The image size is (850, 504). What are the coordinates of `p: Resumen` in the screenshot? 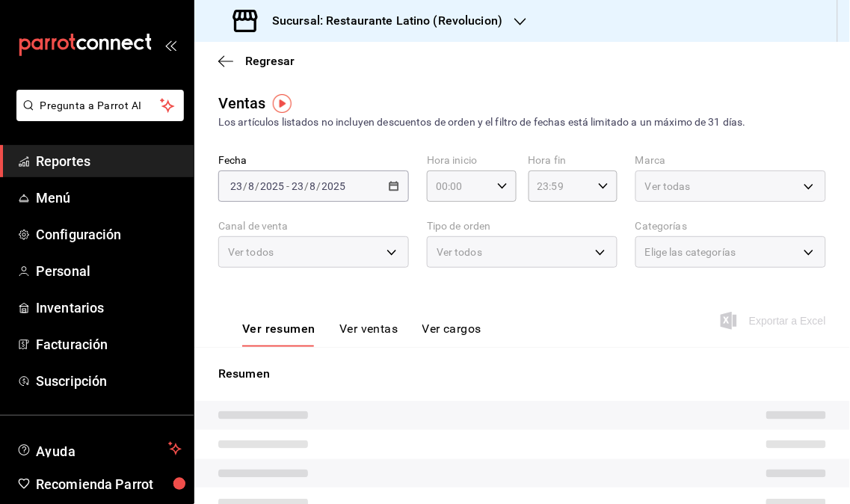 It's located at (522, 374).